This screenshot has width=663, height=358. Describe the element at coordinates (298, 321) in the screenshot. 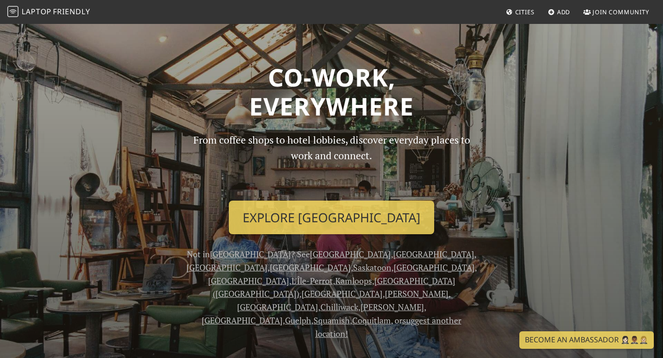

I see `a: Guelph` at that location.